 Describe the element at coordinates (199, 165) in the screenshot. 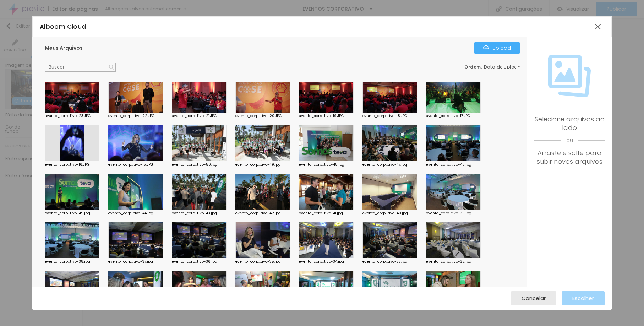

I see `div: evento_corp...tivo-50.jpg` at that location.